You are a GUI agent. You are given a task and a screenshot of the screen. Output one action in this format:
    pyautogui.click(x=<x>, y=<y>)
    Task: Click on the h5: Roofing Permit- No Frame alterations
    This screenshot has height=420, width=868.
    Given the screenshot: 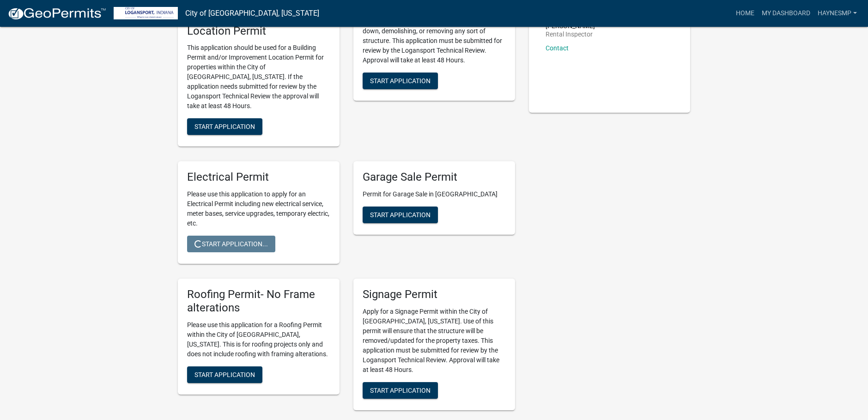 What is the action you would take?
    pyautogui.click(x=259, y=301)
    